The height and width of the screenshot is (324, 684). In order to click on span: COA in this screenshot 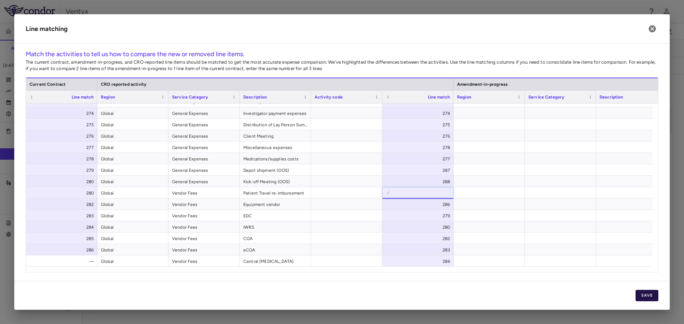, I will do `click(275, 239)`.